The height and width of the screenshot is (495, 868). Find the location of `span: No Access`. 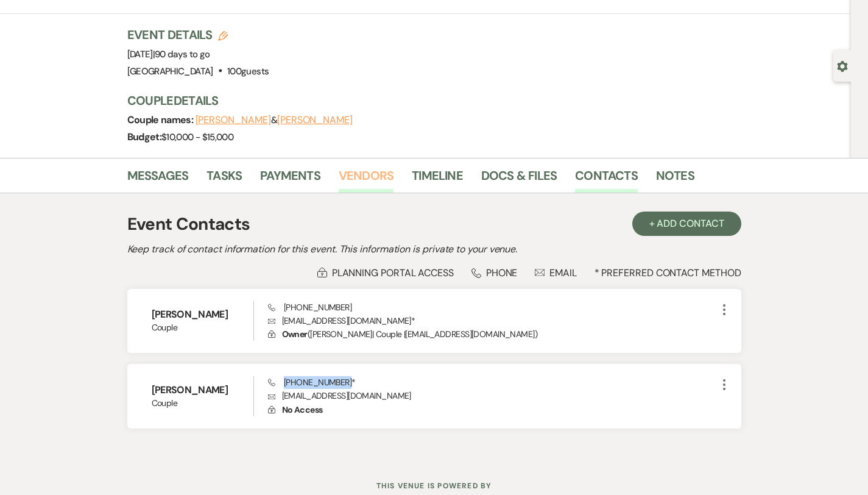

span: No Access is located at coordinates (302, 410).